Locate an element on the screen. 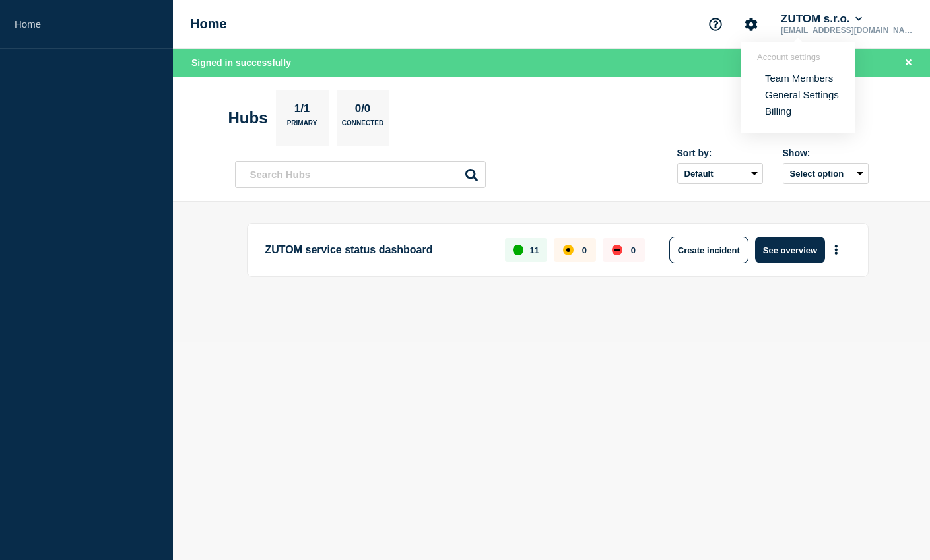 The height and width of the screenshot is (560, 930). button: Support is located at coordinates (715, 24).